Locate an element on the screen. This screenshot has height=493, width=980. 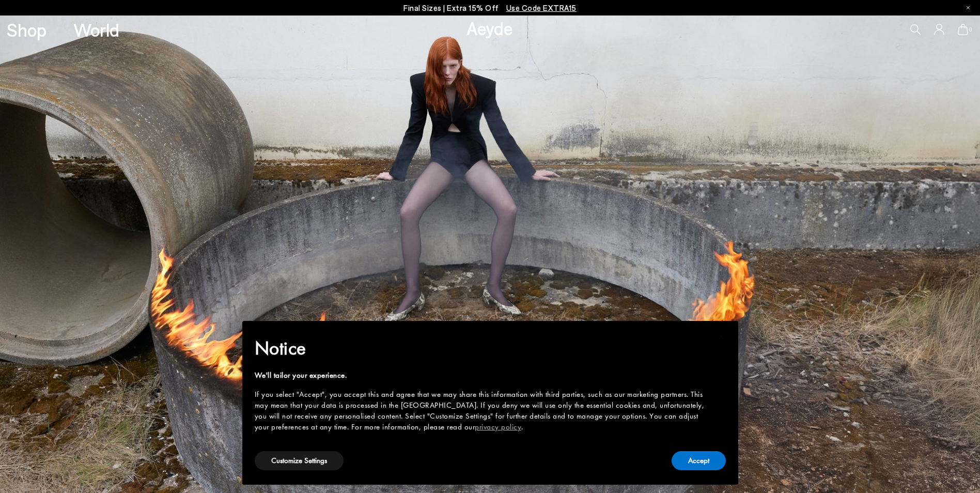
a: Aeyde is located at coordinates (489, 28).